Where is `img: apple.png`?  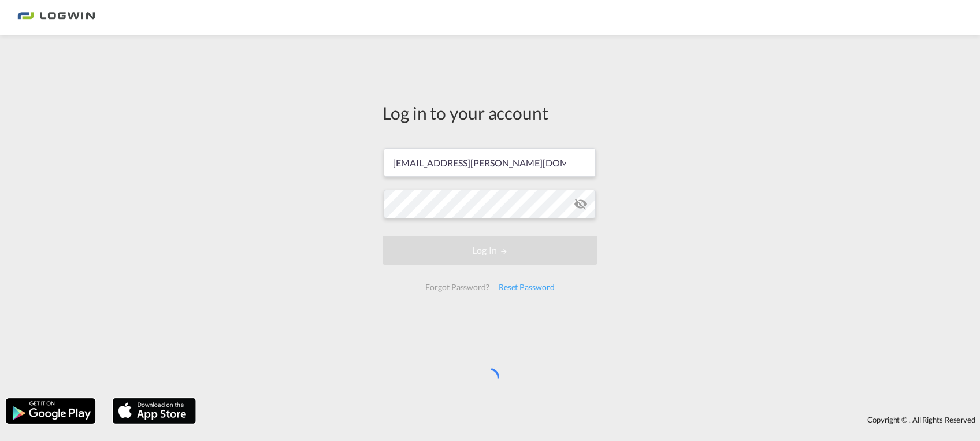 img: apple.png is located at coordinates (154, 410).